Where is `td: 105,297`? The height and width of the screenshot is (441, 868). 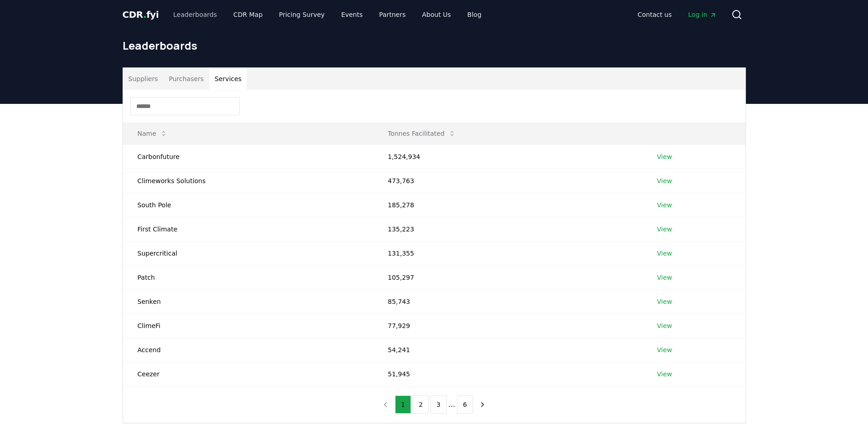 td: 105,297 is located at coordinates (507, 276).